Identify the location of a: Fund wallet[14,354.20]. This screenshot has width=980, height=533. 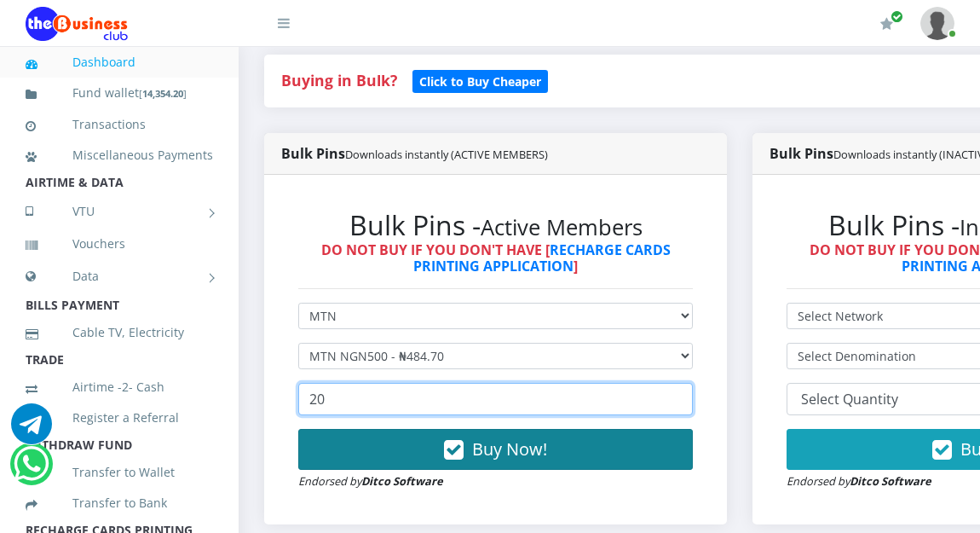
(120, 92).